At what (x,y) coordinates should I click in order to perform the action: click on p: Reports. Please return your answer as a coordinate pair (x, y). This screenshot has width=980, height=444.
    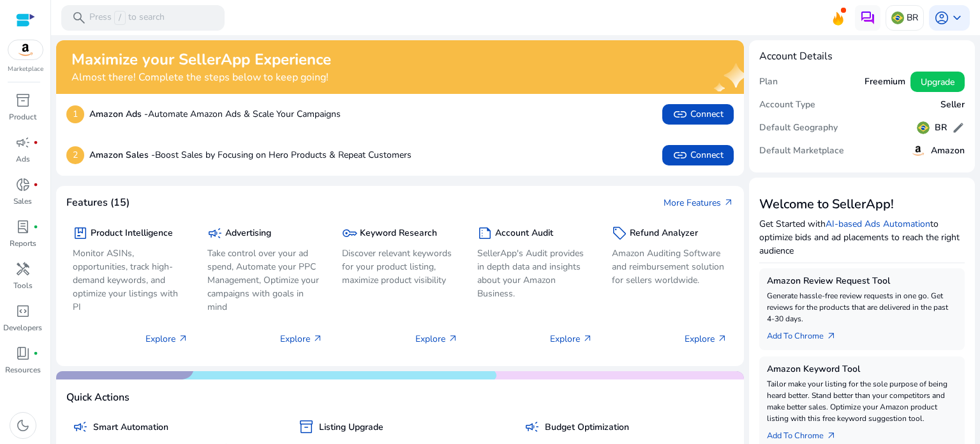
    Looking at the image, I should click on (23, 243).